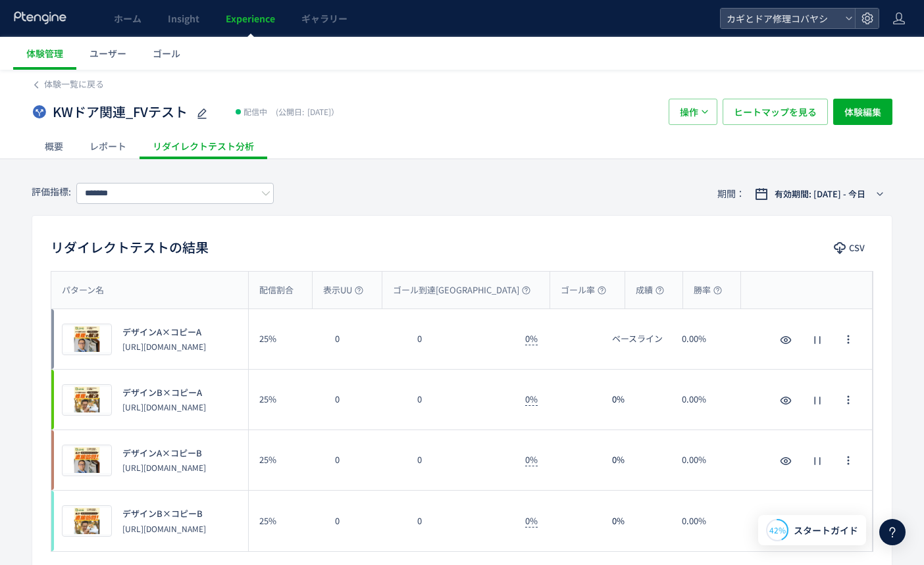  I want to click on span: 配信割合, so click(277, 289).